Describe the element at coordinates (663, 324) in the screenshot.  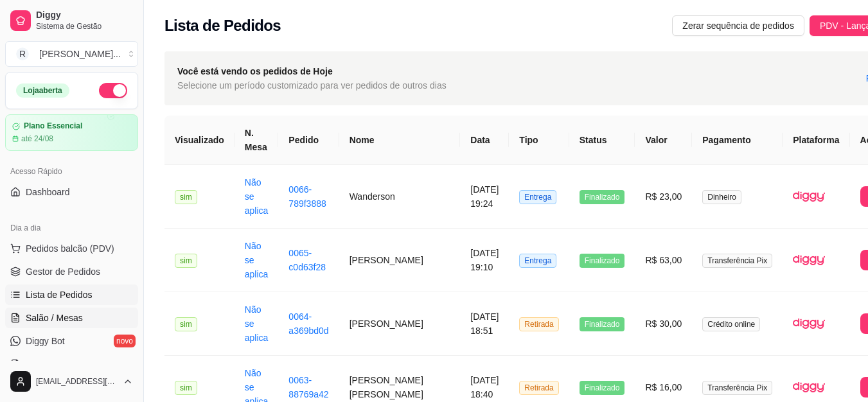
I see `td: R$ 30,00` at that location.